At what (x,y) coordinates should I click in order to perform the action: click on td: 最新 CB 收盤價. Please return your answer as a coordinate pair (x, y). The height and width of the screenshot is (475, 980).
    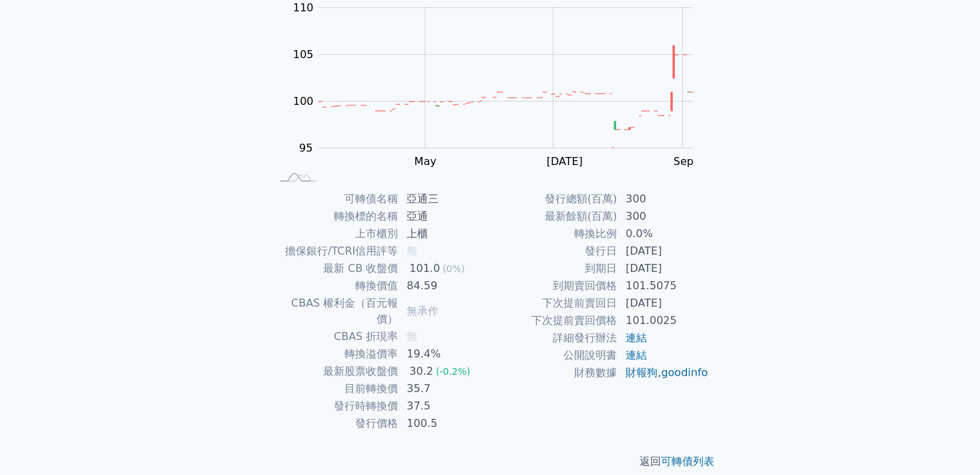
    Looking at the image, I should click on (334, 268).